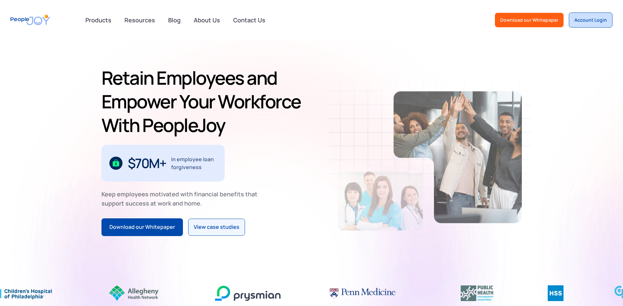  Describe the element at coordinates (182, 199) in the screenshot. I see `div: Keep employees motivated with financial benefits that support success at work and home.` at that location.